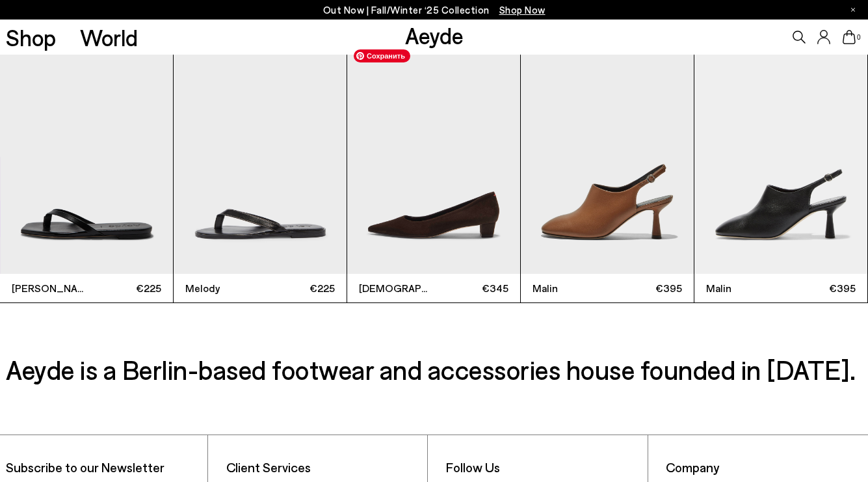 Image resolution: width=868 pixels, height=482 pixels. What do you see at coordinates (382, 56) in the screenshot?
I see `span: Сохранить` at bounding box center [382, 56].